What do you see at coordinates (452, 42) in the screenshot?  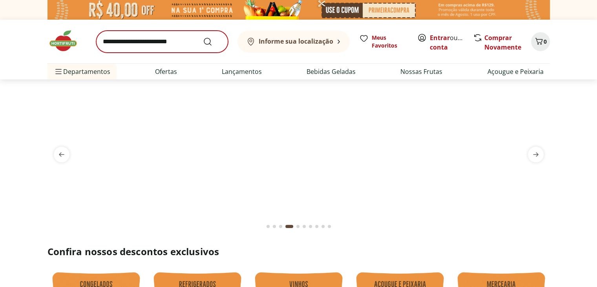 I see `a: Criar conta` at bounding box center [452, 42].